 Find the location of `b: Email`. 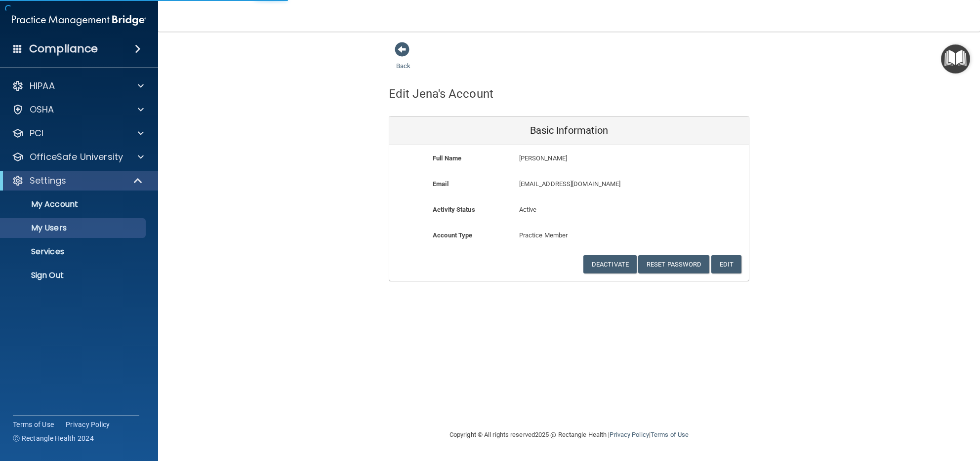

b: Email is located at coordinates (441, 183).